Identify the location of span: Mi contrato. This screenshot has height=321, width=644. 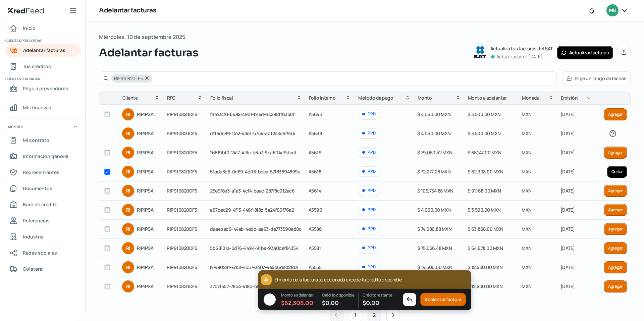
(36, 140).